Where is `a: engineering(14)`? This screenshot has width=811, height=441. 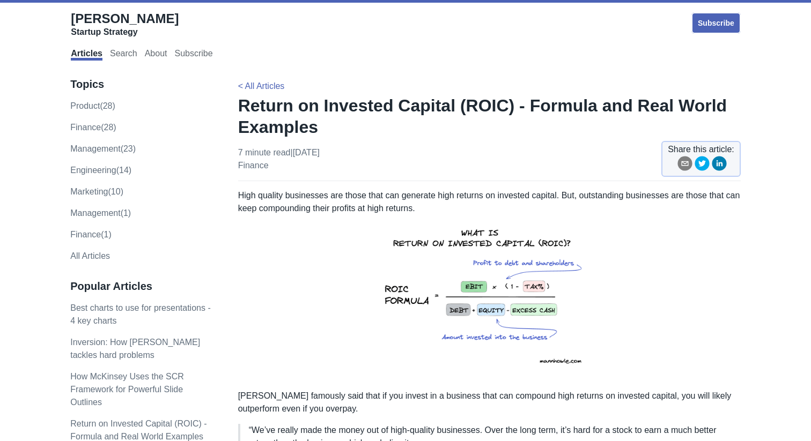
a: engineering(14) is located at coordinates (101, 170).